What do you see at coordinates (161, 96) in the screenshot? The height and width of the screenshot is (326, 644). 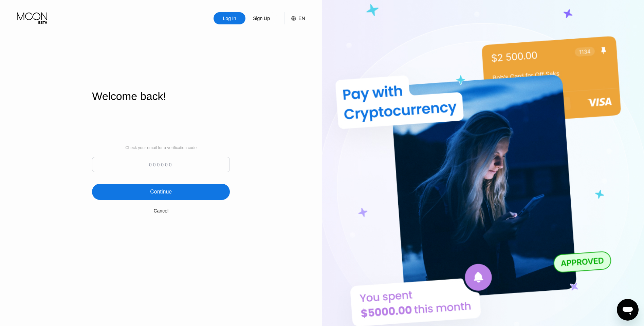 I see `div: Welcome back!` at bounding box center [161, 96].